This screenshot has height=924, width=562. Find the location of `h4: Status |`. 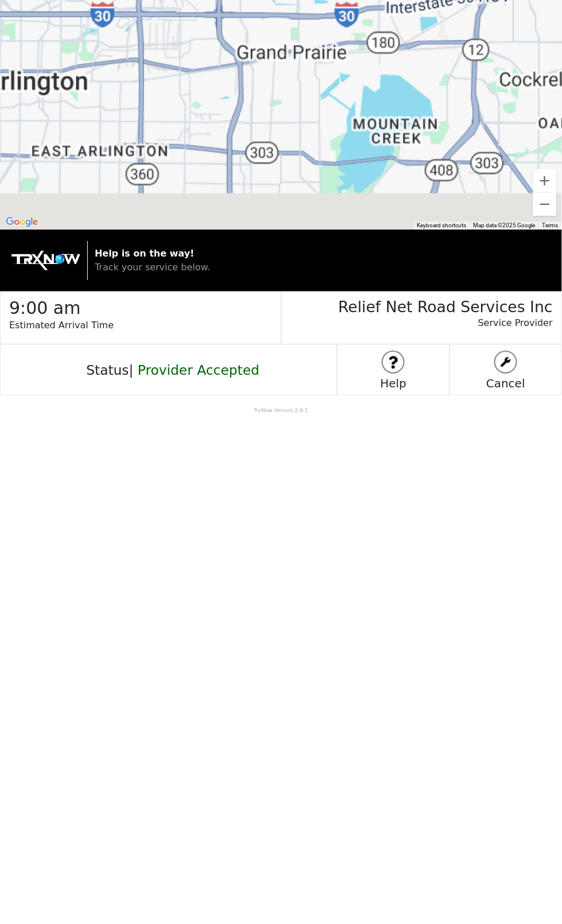

h4: Status | is located at coordinates (169, 371).